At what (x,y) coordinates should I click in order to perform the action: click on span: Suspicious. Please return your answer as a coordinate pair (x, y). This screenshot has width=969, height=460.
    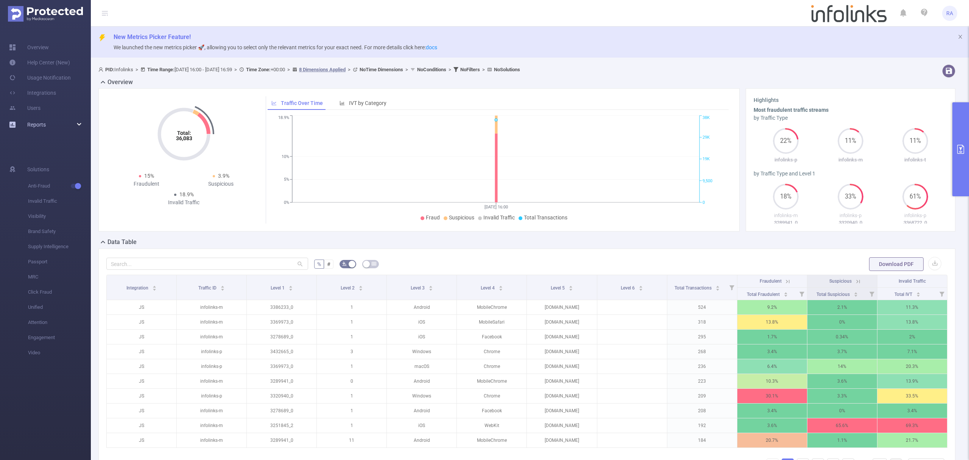
    Looking at the image, I should click on (840, 281).